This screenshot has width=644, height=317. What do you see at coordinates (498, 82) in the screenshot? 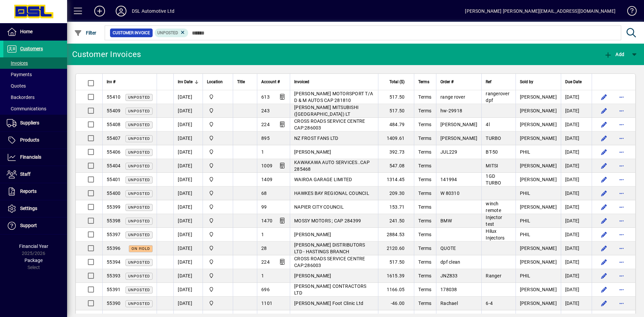
I see `div: Ref` at bounding box center [498, 82].